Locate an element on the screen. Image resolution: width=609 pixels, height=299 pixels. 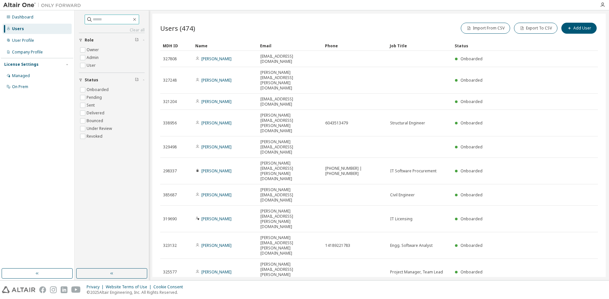
span: 14189221783 is located at coordinates (337, 246).